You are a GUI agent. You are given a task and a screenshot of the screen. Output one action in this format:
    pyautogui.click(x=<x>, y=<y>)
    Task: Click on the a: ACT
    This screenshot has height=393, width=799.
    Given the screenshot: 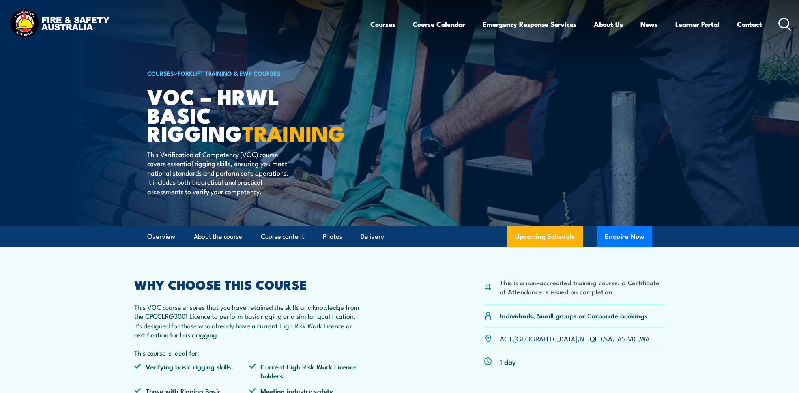 What is the action you would take?
    pyautogui.click(x=506, y=338)
    